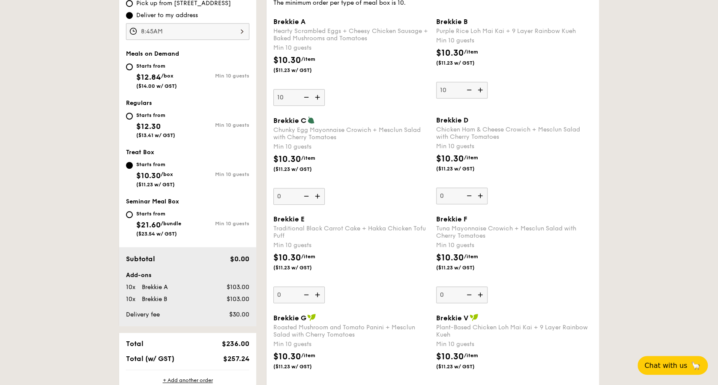  What do you see at coordinates (514, 133) in the screenshot?
I see `div: Chicken Ham & Cheese Crowich + Mesclun Salad with Cherry Tomatoes` at bounding box center [514, 133].